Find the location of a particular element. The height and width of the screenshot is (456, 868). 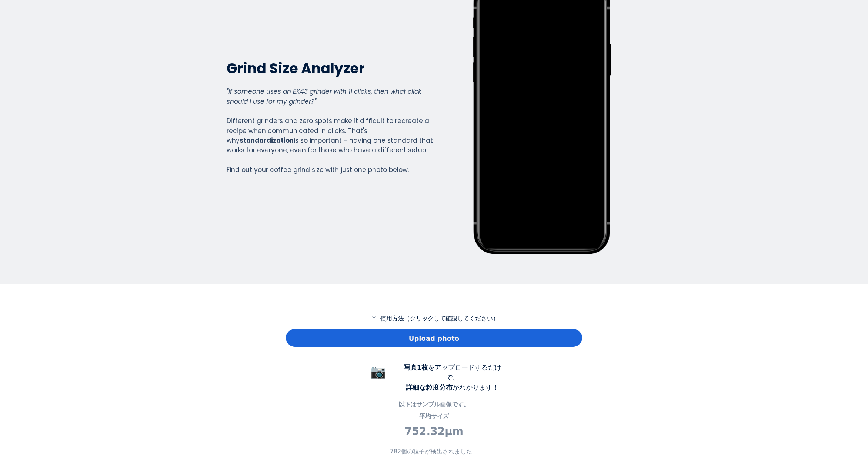

p: 使用方法（クリックして確認してください） is located at coordinates (434, 318).